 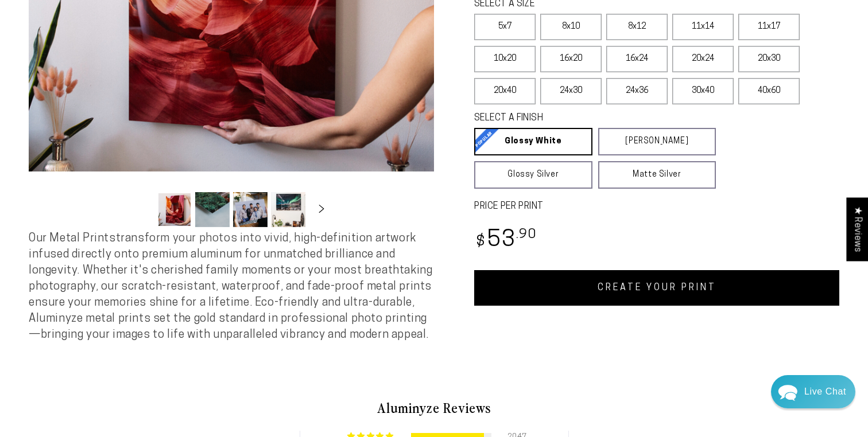 I want to click on button: Slide right, so click(x=321, y=210).